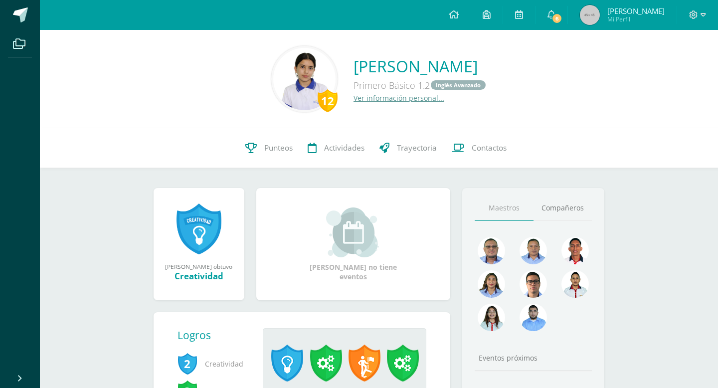  Describe the element at coordinates (491, 317) in the screenshot. I see `img: 528059567c164876c49041b9095237f1.png` at that location.